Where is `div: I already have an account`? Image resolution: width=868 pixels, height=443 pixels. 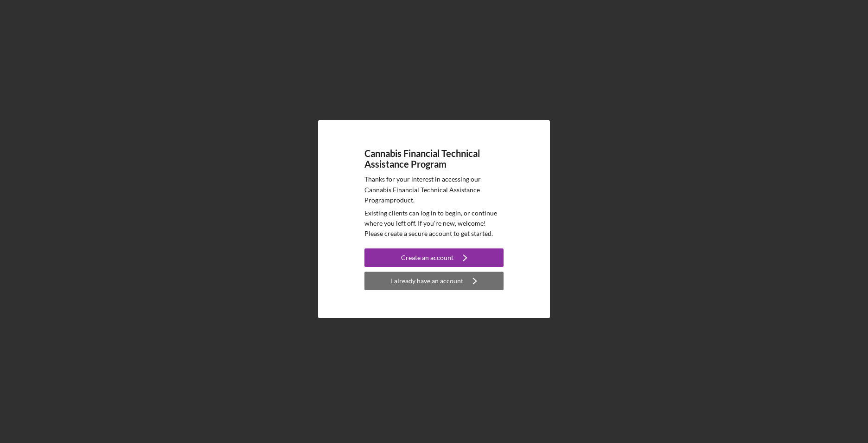
div: I already have an account is located at coordinates (427, 281).